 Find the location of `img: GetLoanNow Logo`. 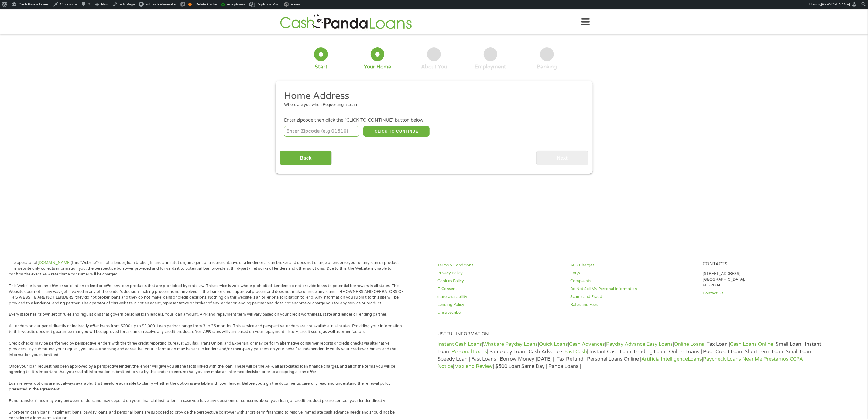

img: GetLoanNow Logo is located at coordinates (346, 22).